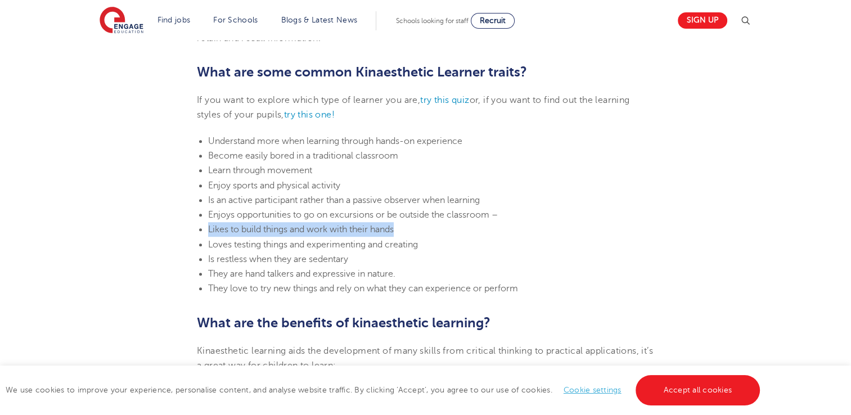 The height and width of the screenshot is (415, 851). I want to click on a: try this quiz, so click(444, 100).